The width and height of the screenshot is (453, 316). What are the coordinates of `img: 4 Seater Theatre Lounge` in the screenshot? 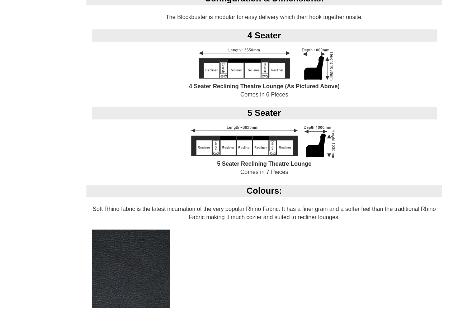 It's located at (264, 64).